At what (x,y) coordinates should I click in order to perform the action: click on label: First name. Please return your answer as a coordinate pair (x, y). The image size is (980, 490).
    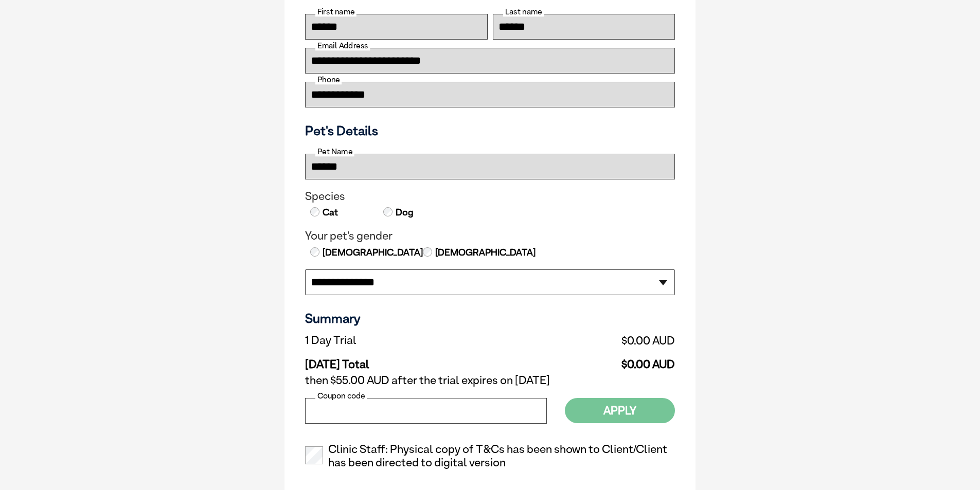
    Looking at the image, I should click on (336, 12).